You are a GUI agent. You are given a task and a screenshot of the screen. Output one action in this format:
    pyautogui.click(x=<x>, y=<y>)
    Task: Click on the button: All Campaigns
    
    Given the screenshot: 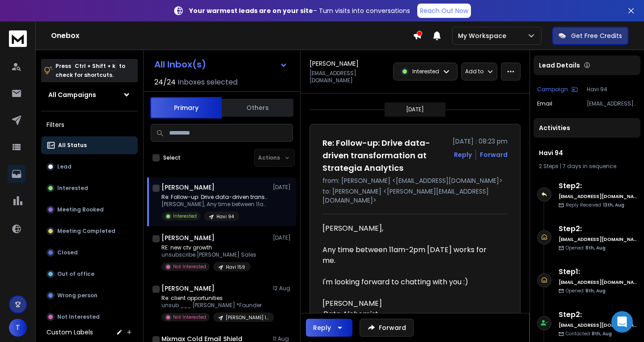 What is the action you would take?
    pyautogui.click(x=89, y=95)
    